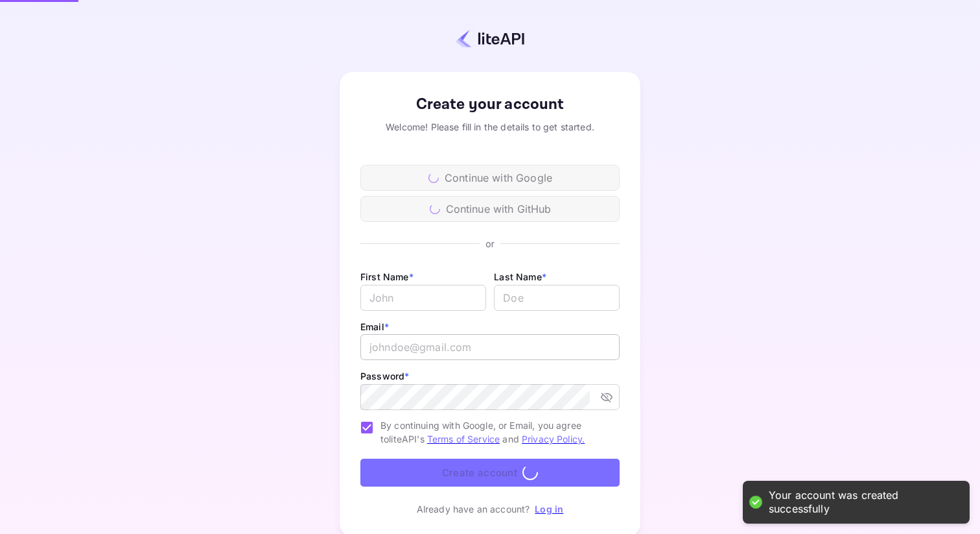  What do you see at coordinates (556, 297) in the screenshot?
I see `input: Doe` at bounding box center [556, 297].